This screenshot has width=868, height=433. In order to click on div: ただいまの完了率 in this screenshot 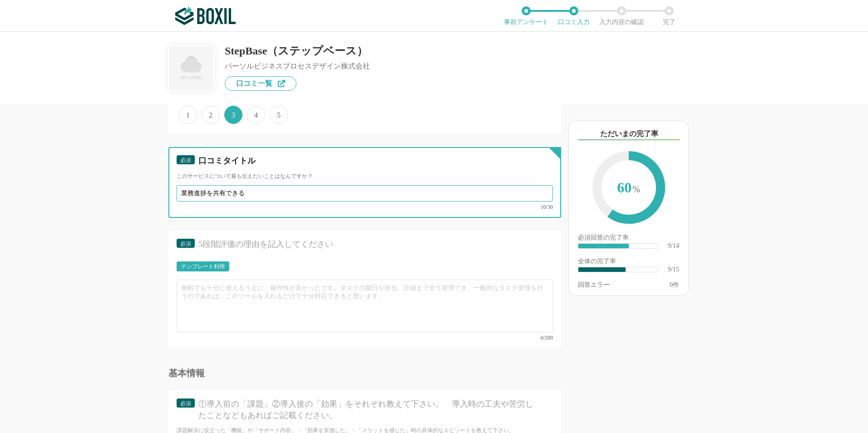, I will do `click(629, 134)`.